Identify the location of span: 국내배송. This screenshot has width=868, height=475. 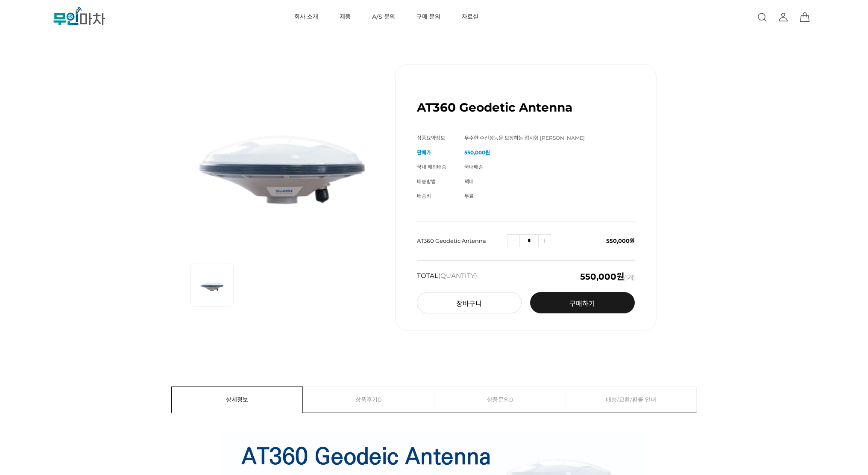
(473, 167).